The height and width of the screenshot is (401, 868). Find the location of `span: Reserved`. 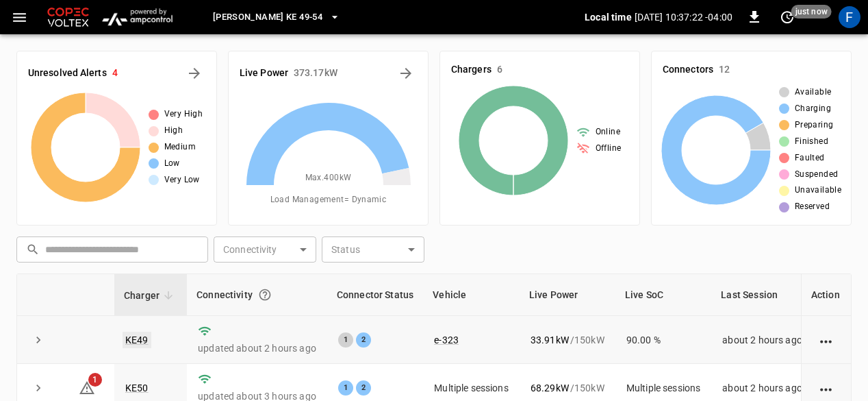

span: Reserved is located at coordinates (812, 207).